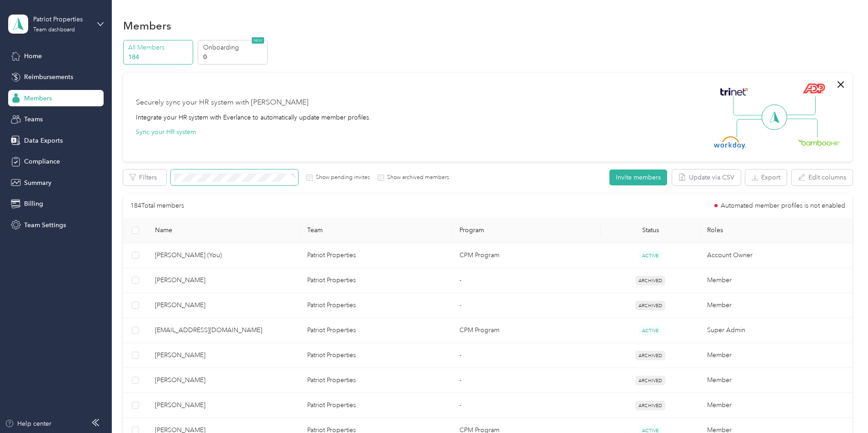  What do you see at coordinates (33, 56) in the screenshot?
I see `span: Home` at bounding box center [33, 56].